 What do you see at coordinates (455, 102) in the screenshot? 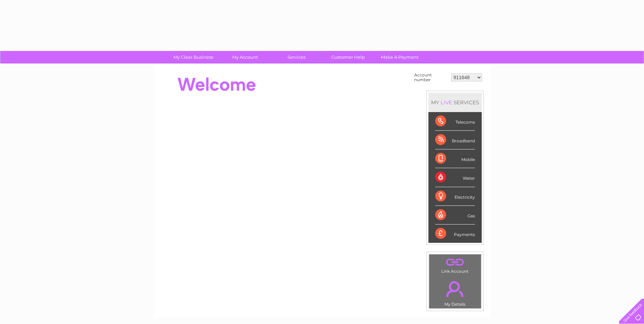
I see `div: MY SERVICES` at bounding box center [455, 102].